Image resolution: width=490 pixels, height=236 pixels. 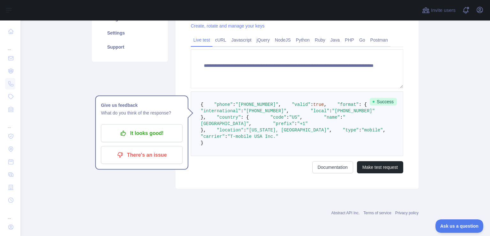 What do you see at coordinates (303, 40) in the screenshot?
I see `a: Python` at bounding box center [303, 40].